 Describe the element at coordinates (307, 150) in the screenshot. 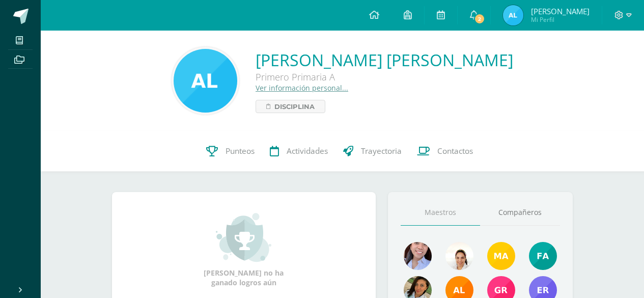

I see `span: Actividades` at that location.